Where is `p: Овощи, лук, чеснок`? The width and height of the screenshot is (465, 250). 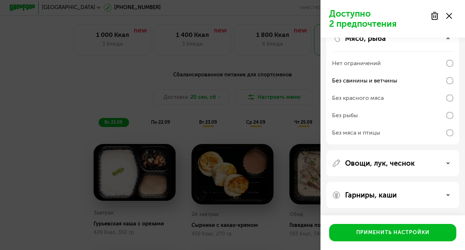 p: Овощи, лук, чеснок is located at coordinates (380, 163).